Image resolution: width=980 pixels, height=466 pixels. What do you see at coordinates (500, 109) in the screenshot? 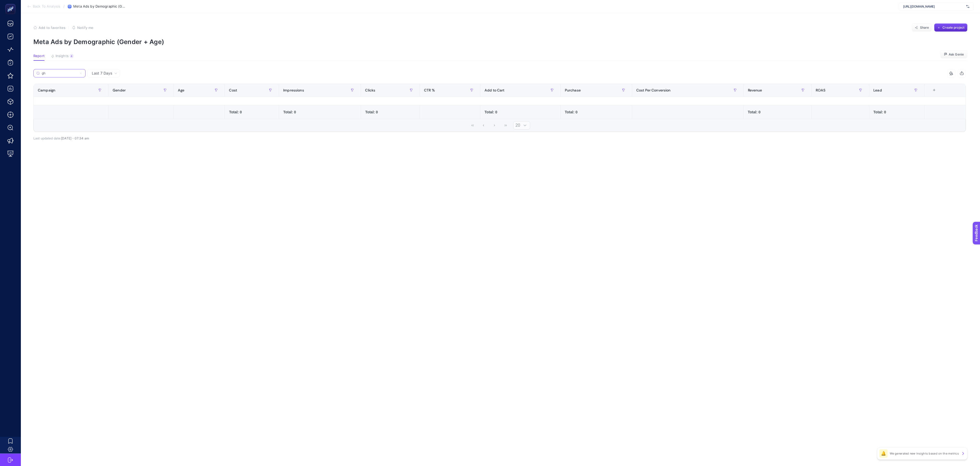
I see `div: Last 7 Days` at bounding box center [500, 109].